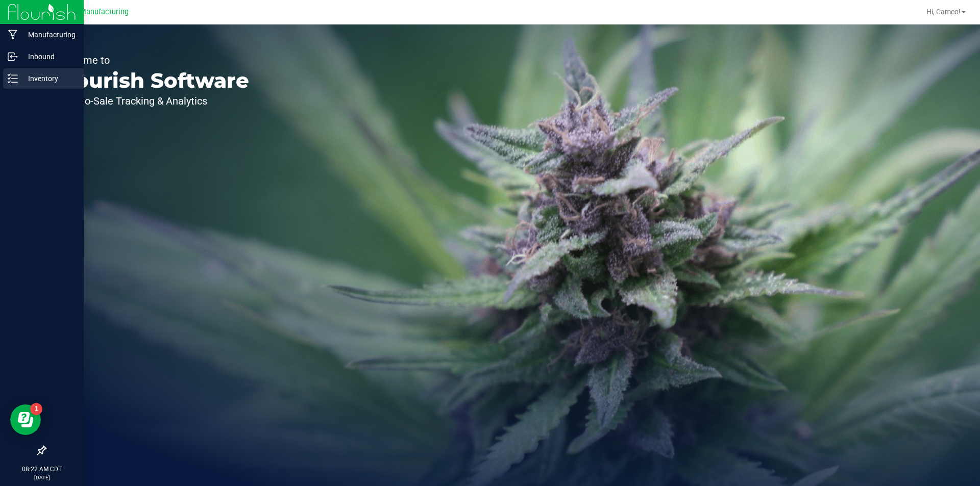 The height and width of the screenshot is (486, 980). What do you see at coordinates (13, 57) in the screenshot?
I see `inline-svg: Inbound` at bounding box center [13, 57].